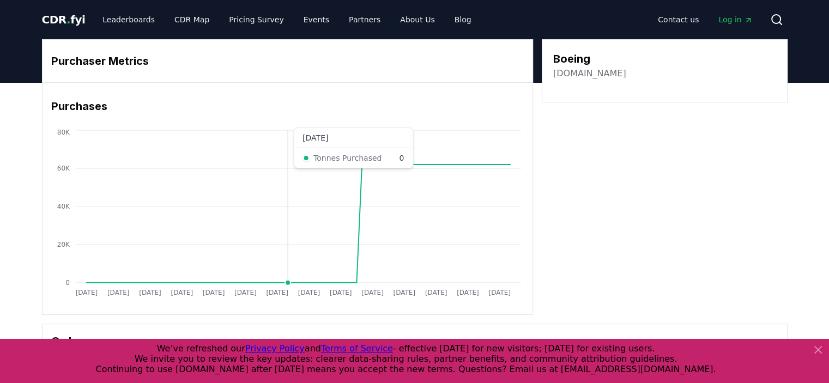 This screenshot has height=383, width=829. What do you see at coordinates (736, 20) in the screenshot?
I see `a: Log in` at bounding box center [736, 20].